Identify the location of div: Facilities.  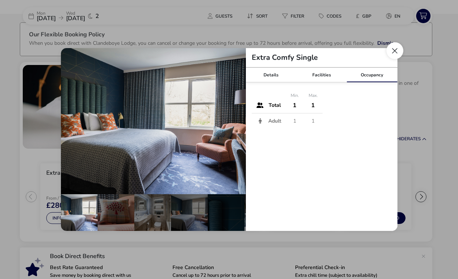
(322, 75).